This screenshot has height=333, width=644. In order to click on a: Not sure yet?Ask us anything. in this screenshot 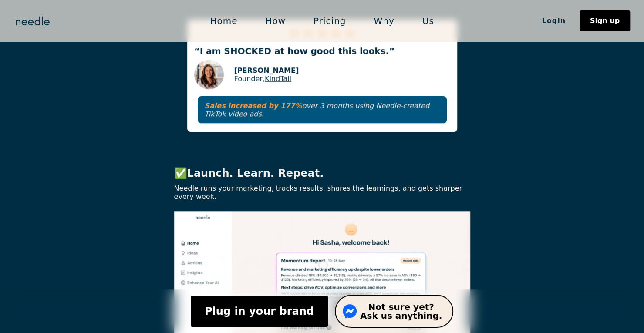, I will do `click(394, 311)`.